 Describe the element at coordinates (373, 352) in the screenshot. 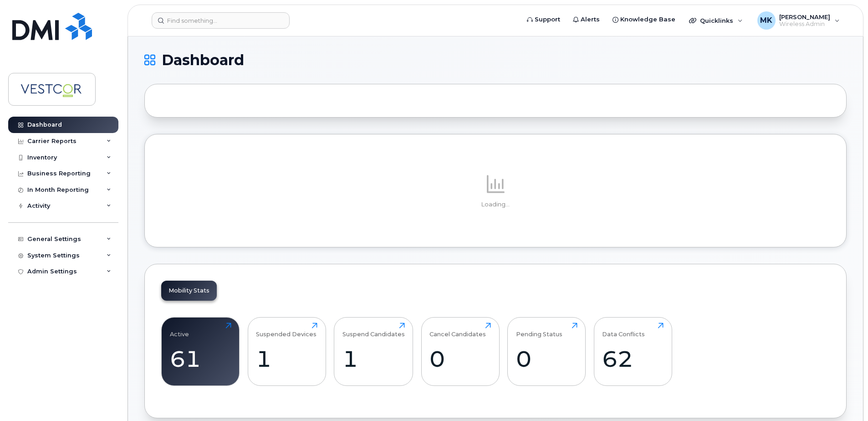

I see `a: Suspend Candidates1` at that location.